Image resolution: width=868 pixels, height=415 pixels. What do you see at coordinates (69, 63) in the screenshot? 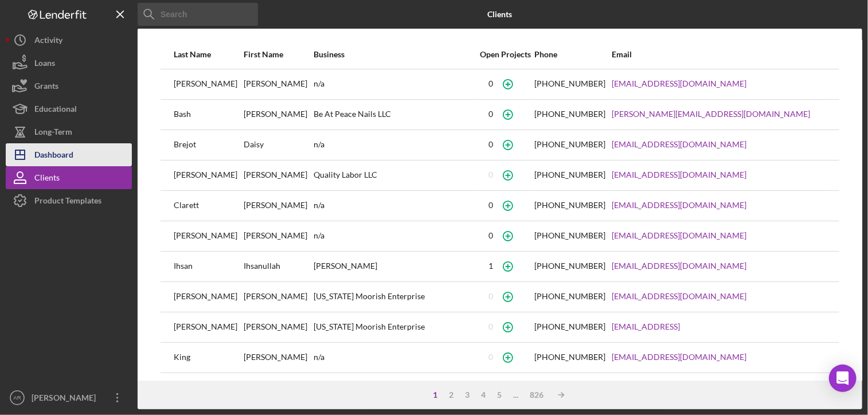
I see `a: Loans` at bounding box center [69, 63].